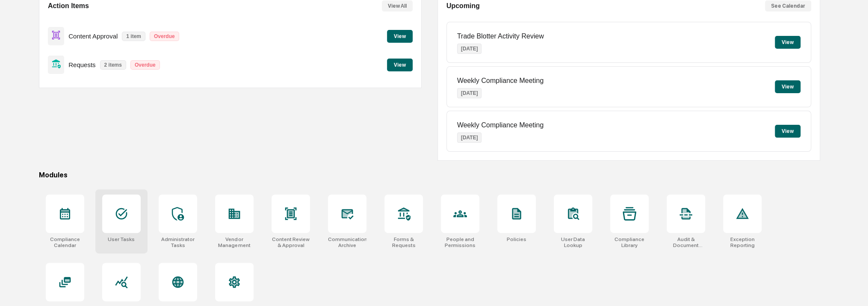  What do you see at coordinates (133, 37) in the screenshot?
I see `p: 1 item` at bounding box center [133, 37].